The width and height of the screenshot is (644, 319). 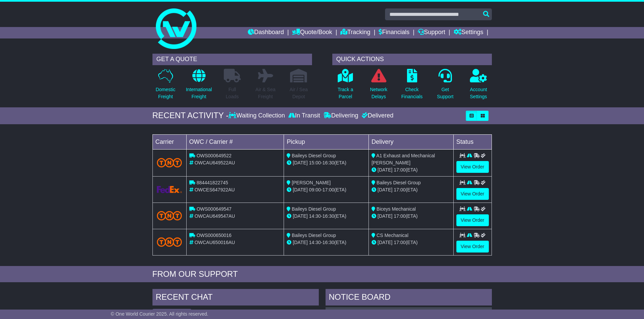 What do you see at coordinates (322, 275) in the screenshot?
I see `div: FROM OUR SUPPORT` at bounding box center [322, 275].